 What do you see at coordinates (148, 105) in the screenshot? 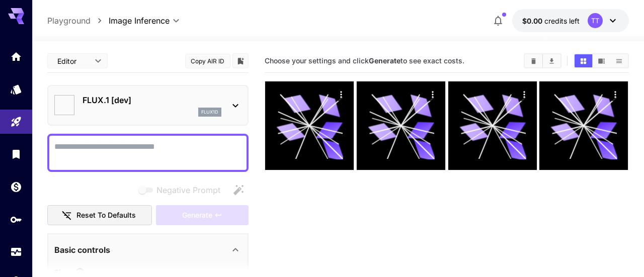
I see `div: FLUX.1 [dev]flux1d` at bounding box center [148, 105].